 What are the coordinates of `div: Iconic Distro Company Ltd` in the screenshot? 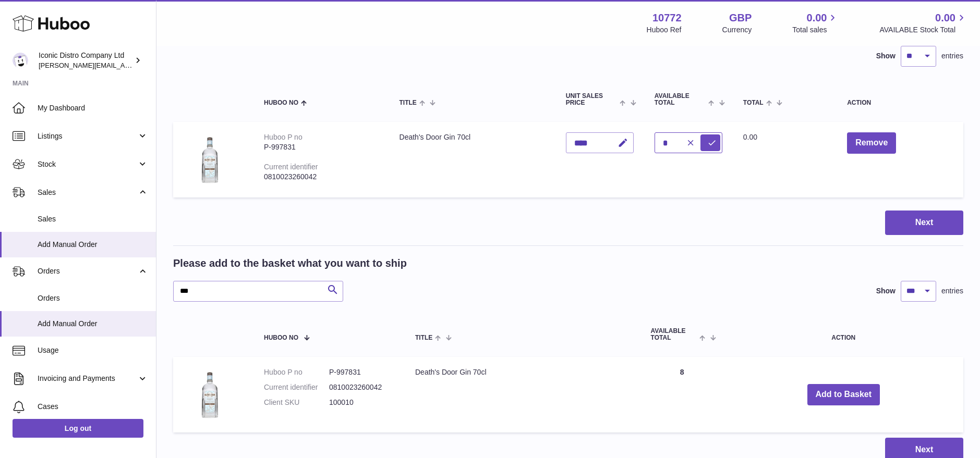 It's located at (85, 60).